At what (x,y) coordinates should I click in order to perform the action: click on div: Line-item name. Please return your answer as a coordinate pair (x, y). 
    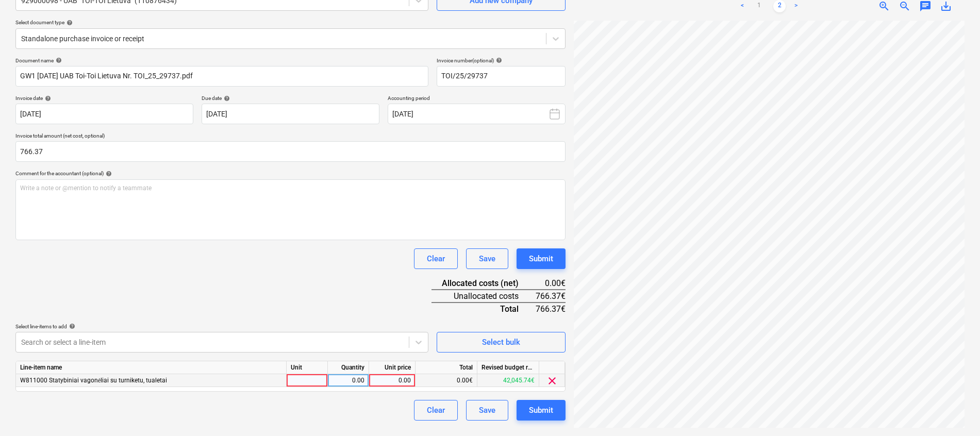
    Looking at the image, I should click on (151, 368).